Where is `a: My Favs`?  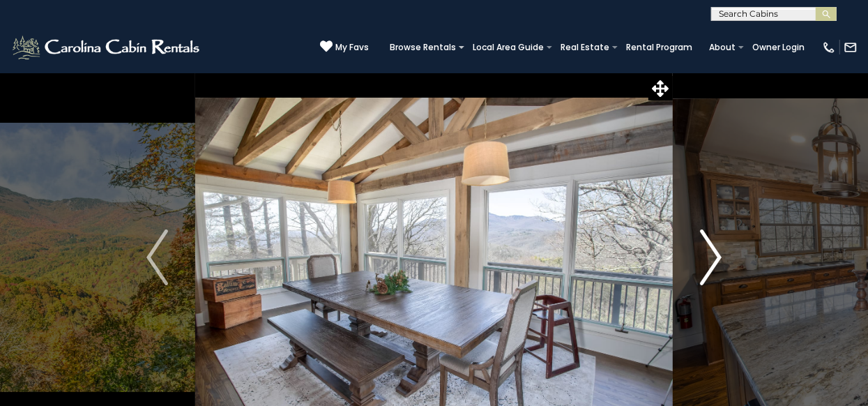
a: My Favs is located at coordinates (344, 47).